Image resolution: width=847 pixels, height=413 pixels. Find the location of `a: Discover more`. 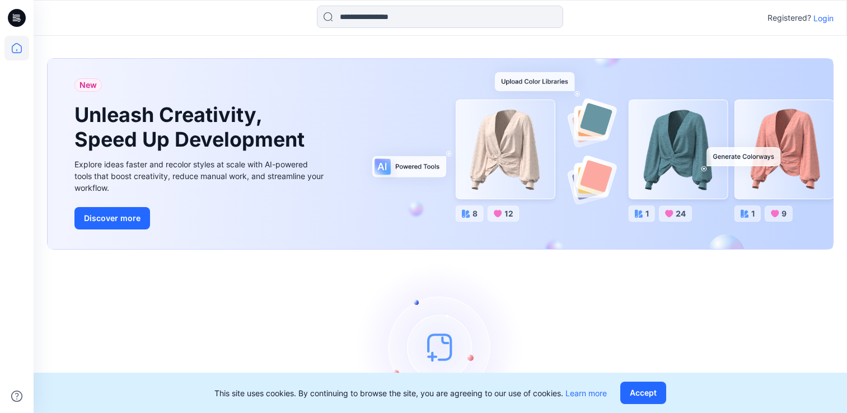

a: Discover more is located at coordinates (201, 218).